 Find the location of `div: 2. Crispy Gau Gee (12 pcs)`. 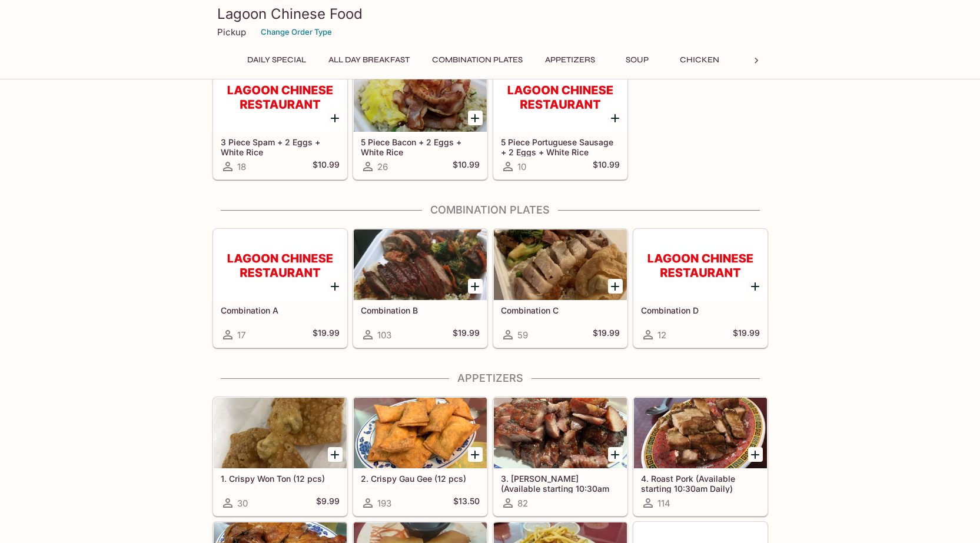

div: 2. Crispy Gau Gee (12 pcs) is located at coordinates (420, 433).